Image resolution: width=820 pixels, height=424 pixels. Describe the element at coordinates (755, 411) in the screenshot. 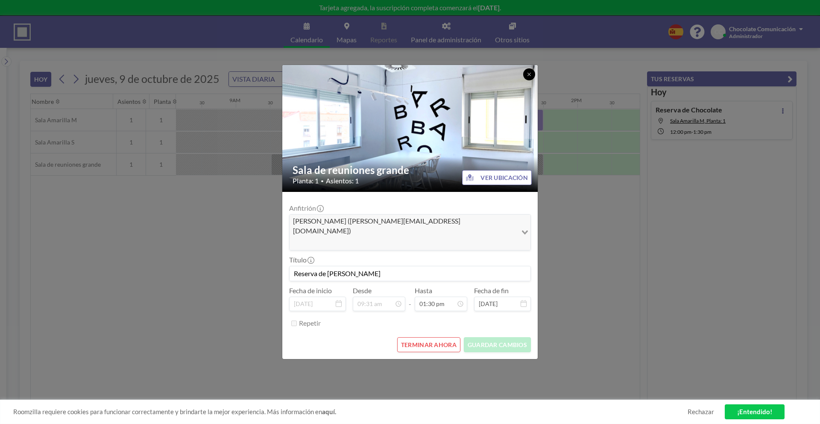

I see `a: ¡Entendido!` at that location.